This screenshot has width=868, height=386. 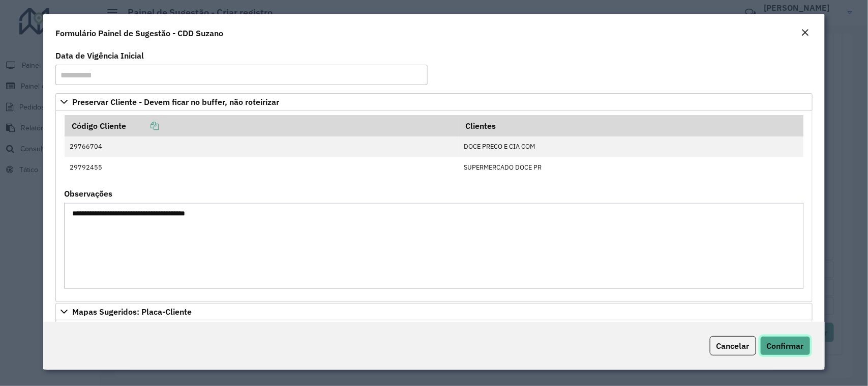 What do you see at coordinates (631, 146) in the screenshot?
I see `td: DOCE PRECO E CIA COM` at bounding box center [631, 146].